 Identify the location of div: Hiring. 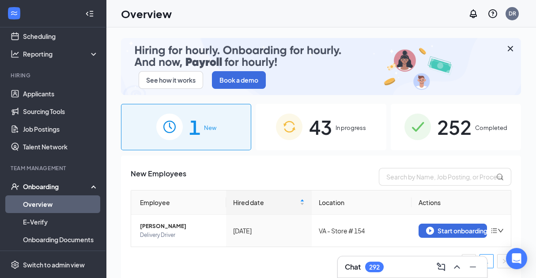
(53, 75).